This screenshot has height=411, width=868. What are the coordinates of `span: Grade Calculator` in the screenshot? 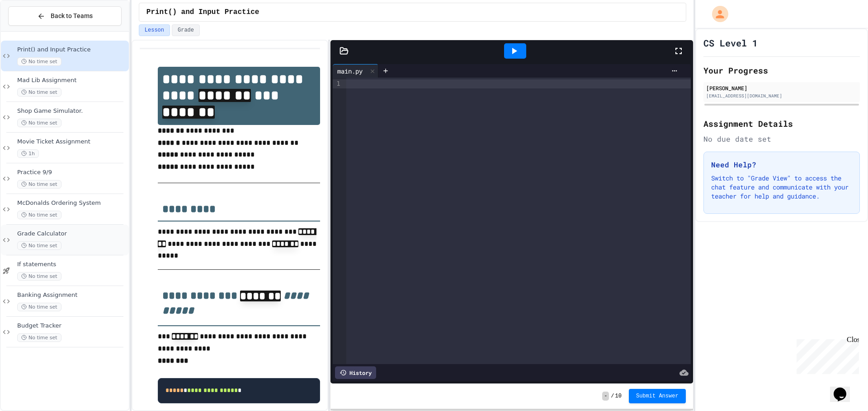 It's located at (72, 234).